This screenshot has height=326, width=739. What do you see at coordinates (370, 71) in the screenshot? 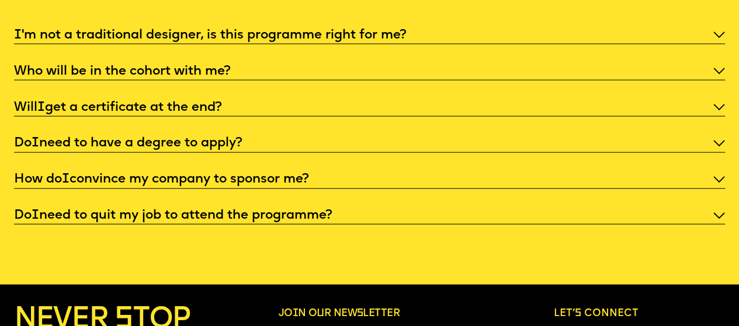
I see `p: Who will be in the cohort with me?` at bounding box center [370, 71].